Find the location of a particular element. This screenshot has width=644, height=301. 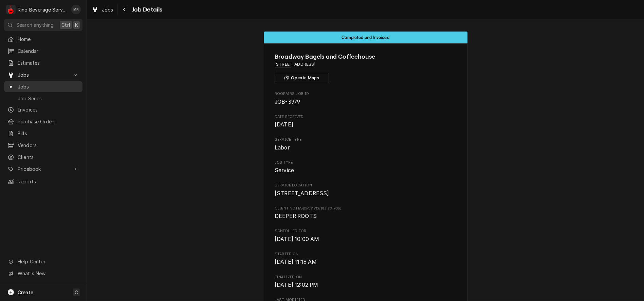

a: Clients is located at coordinates (43, 157).